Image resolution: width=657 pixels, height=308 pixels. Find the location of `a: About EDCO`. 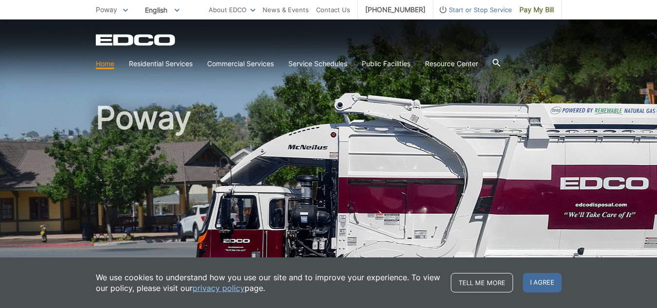

a: About EDCO is located at coordinates (232, 10).